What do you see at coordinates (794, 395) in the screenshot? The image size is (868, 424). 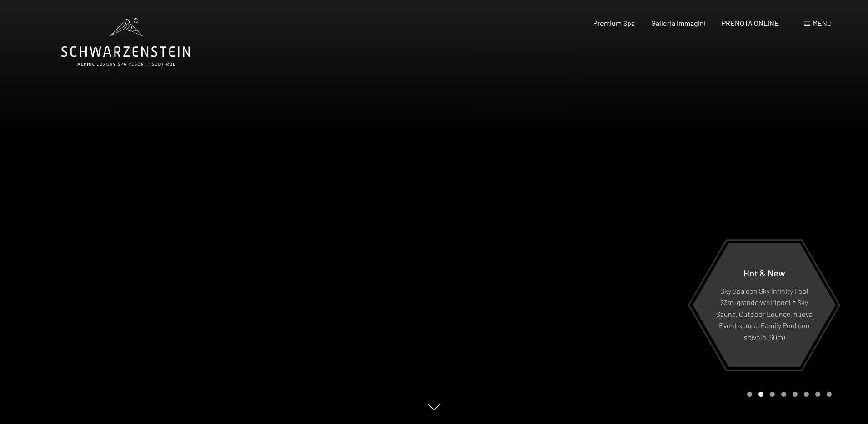 I see `div: Carousel Page 5` at bounding box center [794, 395].